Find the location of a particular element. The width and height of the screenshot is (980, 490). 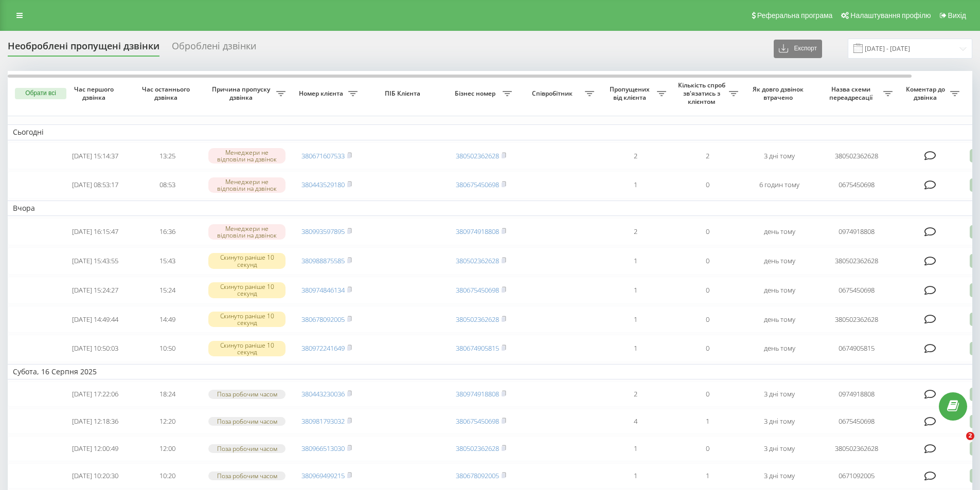

span: Вихід is located at coordinates (957, 15).